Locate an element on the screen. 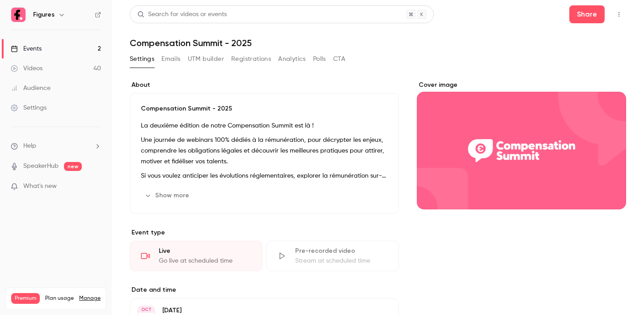 The width and height of the screenshot is (644, 315). div: Pre-recorded video is located at coordinates (341, 251).